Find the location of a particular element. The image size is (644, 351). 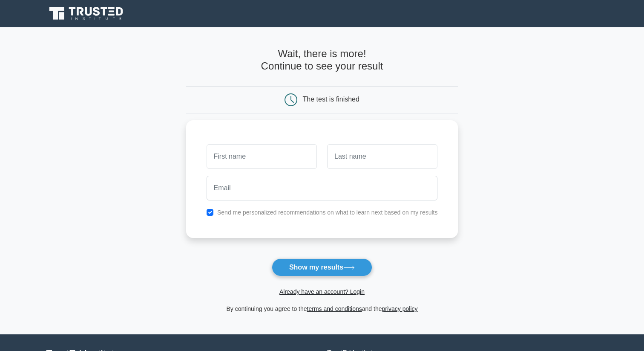

div: By continuing you agree to the and the is located at coordinates (322, 308).